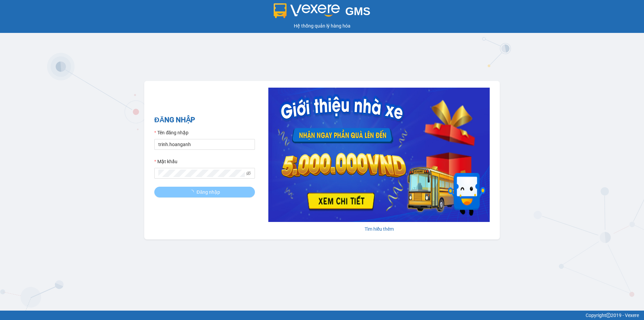  What do you see at coordinates (379, 229) in the screenshot?
I see `div: Tìm hiểu thêm` at bounding box center [379, 229].